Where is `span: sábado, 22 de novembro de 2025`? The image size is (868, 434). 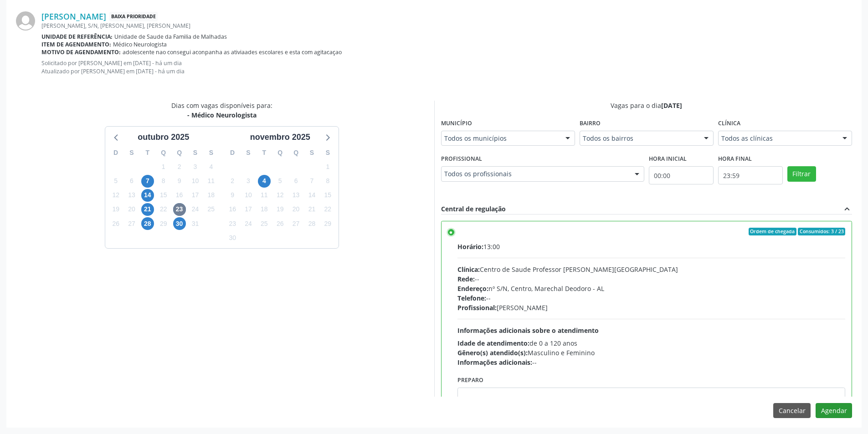
span: sábado, 22 de novembro de 2025 is located at coordinates (327, 210).